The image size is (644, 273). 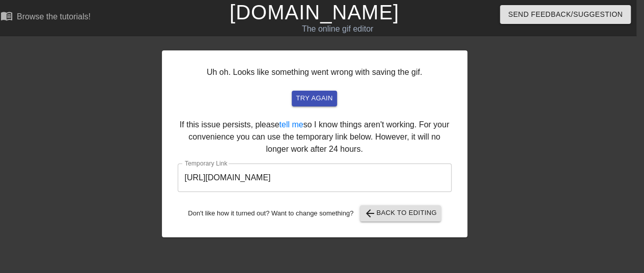 What do you see at coordinates (314, 98) in the screenshot?
I see `button: try again` at bounding box center [314, 98].